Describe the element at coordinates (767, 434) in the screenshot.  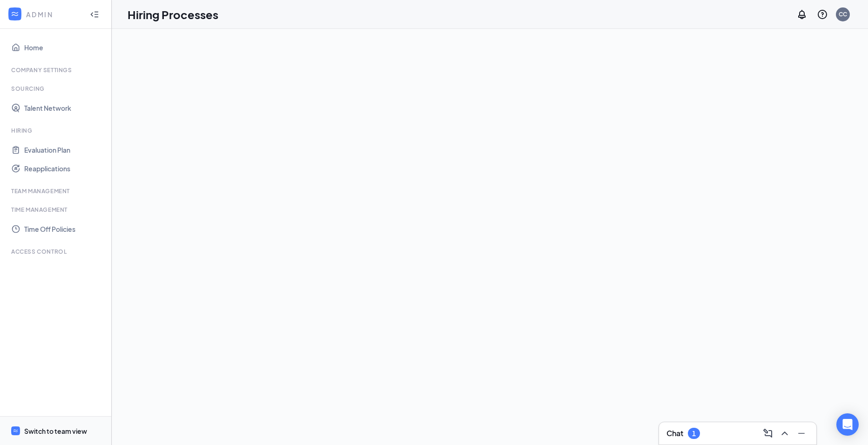
I see `svg: ComposeMessage` at that location.